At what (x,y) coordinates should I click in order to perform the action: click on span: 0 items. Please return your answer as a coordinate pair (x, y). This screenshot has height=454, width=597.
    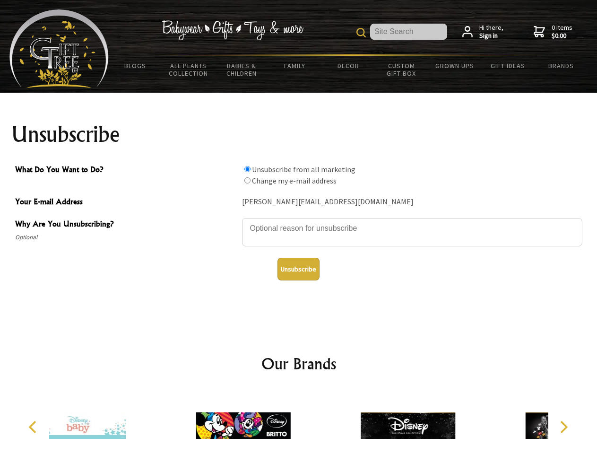
    Looking at the image, I should click on (562, 32).